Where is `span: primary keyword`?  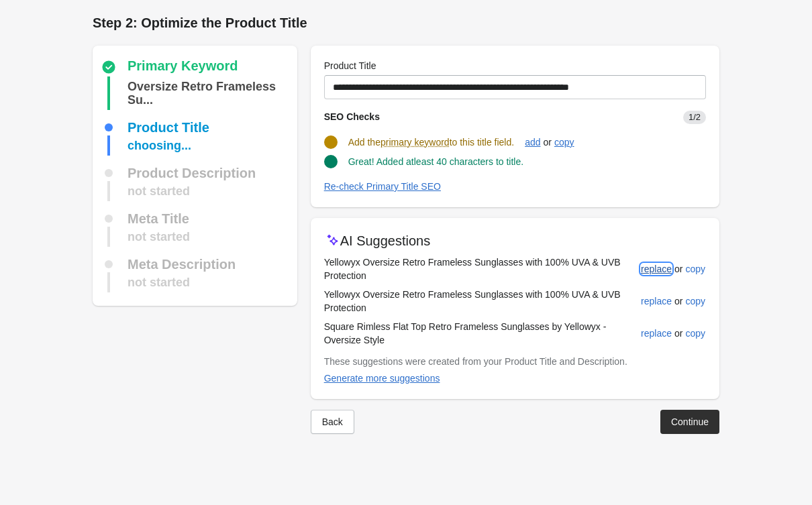
span: primary keyword is located at coordinates (415, 142).